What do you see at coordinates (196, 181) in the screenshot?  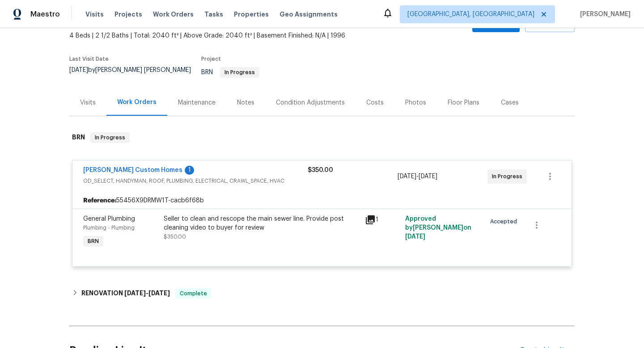 I see `span: OD_SELECT, HANDYMAN, ROOF, PLUMBING, ELECTRICAL, CRAWL_SPACE, HVAC` at bounding box center [196, 181].